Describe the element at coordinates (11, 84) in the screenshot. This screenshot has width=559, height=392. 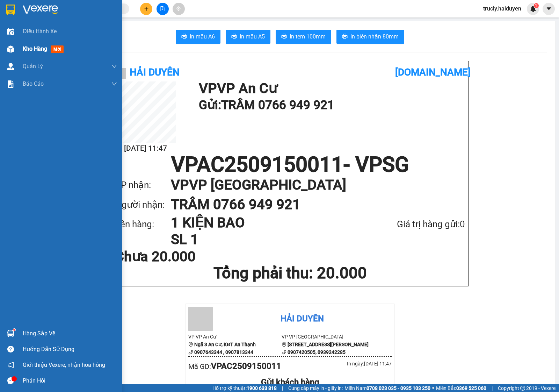
I see `img: solution-icon` at that location.